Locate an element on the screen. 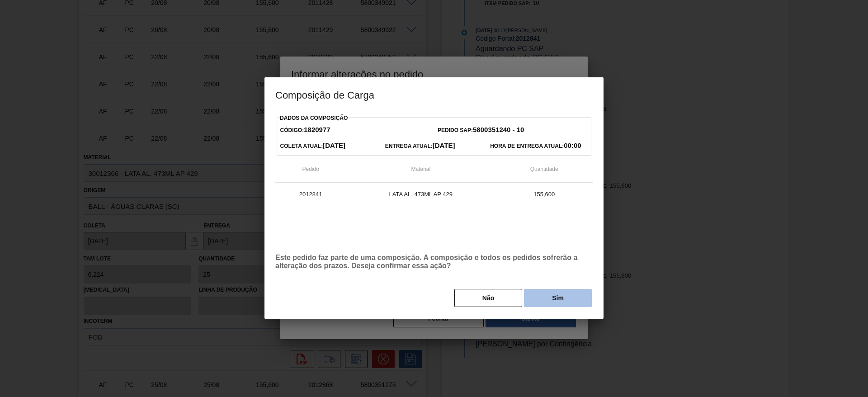 Image resolution: width=868 pixels, height=397 pixels. span: Coleta Atual: is located at coordinates (313, 146).